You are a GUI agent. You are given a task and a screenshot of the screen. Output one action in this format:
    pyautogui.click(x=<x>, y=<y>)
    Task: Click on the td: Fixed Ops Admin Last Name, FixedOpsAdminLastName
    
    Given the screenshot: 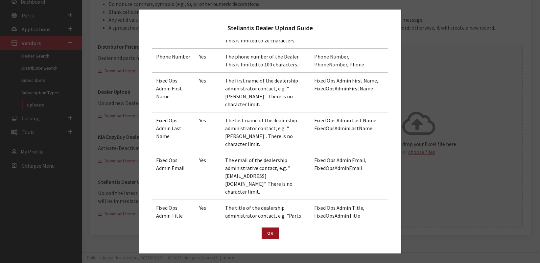 What is the action you would take?
    pyautogui.click(x=349, y=132)
    